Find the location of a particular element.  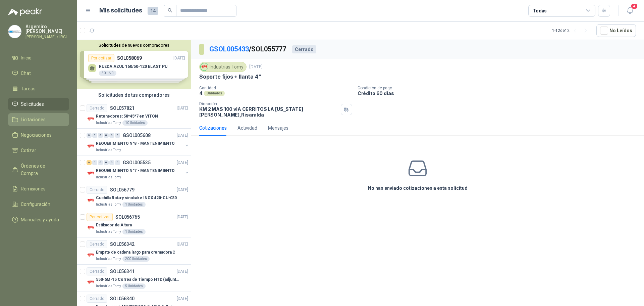

div: Mensajes is located at coordinates (278, 128).